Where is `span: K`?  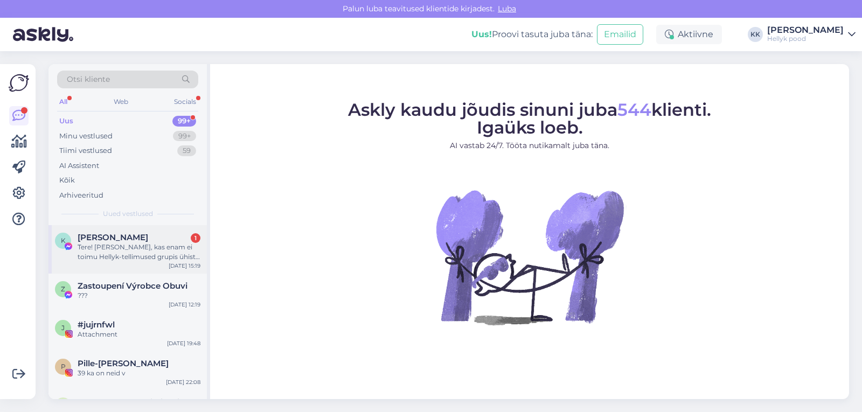 span: K is located at coordinates (63, 240).